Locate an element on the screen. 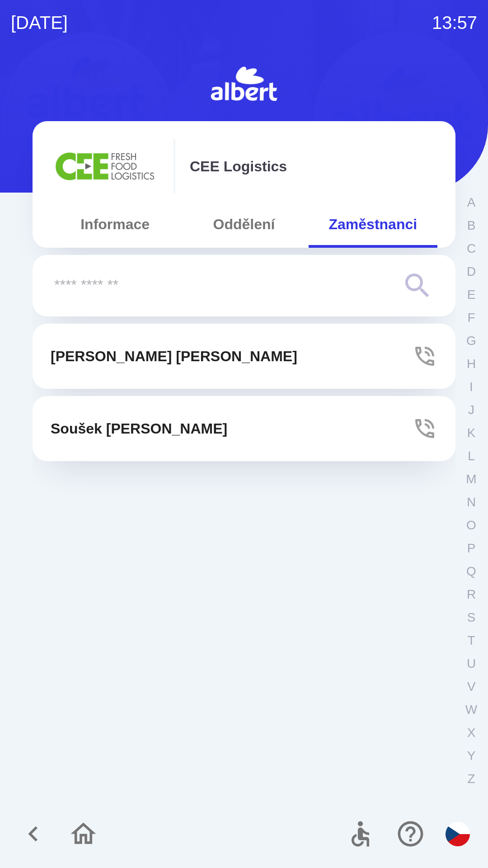  button: Zaměstnanci is located at coordinates (372, 224).